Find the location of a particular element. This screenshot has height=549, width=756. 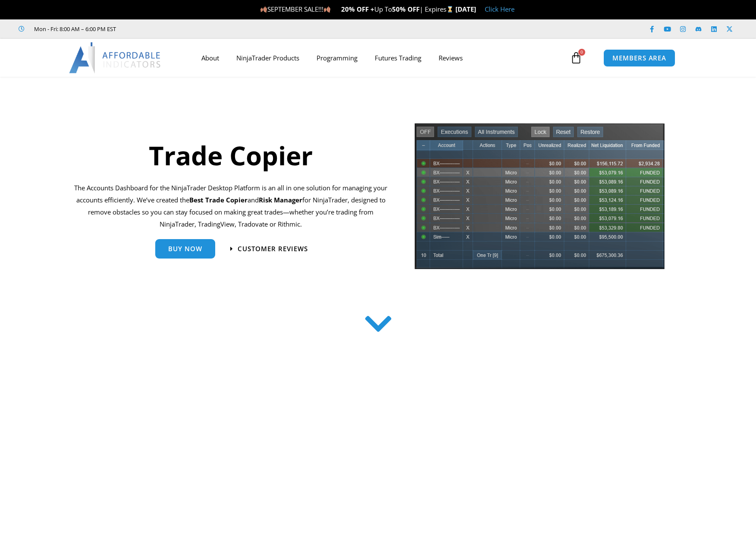

a: Futures Trading is located at coordinates (398, 58).